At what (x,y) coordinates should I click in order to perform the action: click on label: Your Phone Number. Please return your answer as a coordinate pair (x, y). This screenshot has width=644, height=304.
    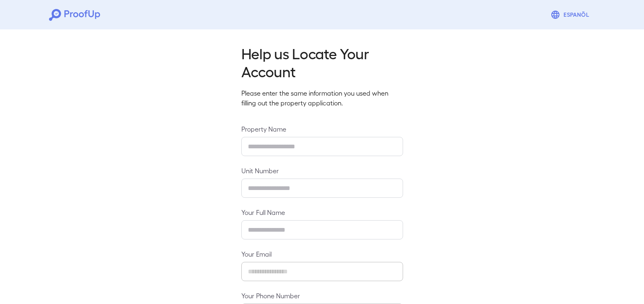
    Looking at the image, I should click on (322, 296).